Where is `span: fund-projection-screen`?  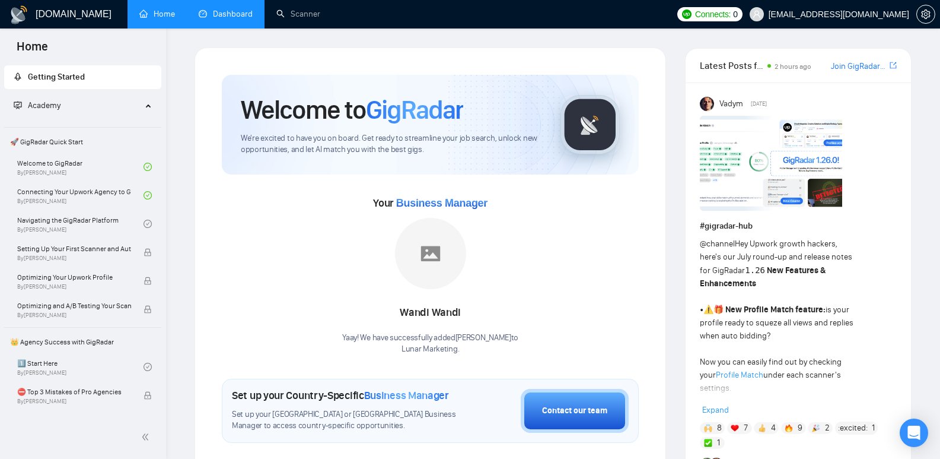
span: fund-projection-screen is located at coordinates (18, 105).